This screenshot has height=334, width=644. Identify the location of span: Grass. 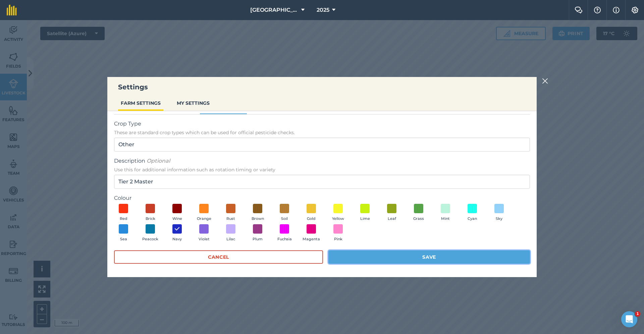
(419, 219).